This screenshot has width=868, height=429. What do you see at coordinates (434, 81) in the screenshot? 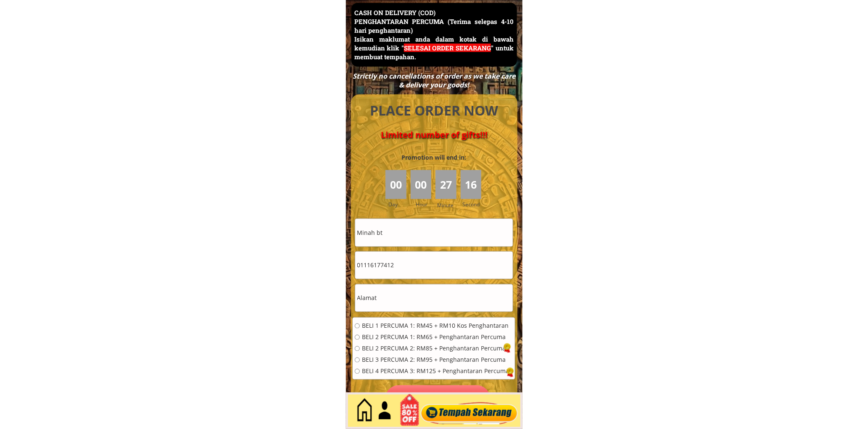
I see `div: Strictly no cancellations of order as we take care & deliver your goods!` at bounding box center [434, 81].